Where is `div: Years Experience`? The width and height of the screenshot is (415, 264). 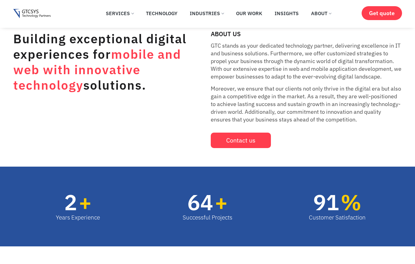 div: Years Experience is located at coordinates (78, 217).